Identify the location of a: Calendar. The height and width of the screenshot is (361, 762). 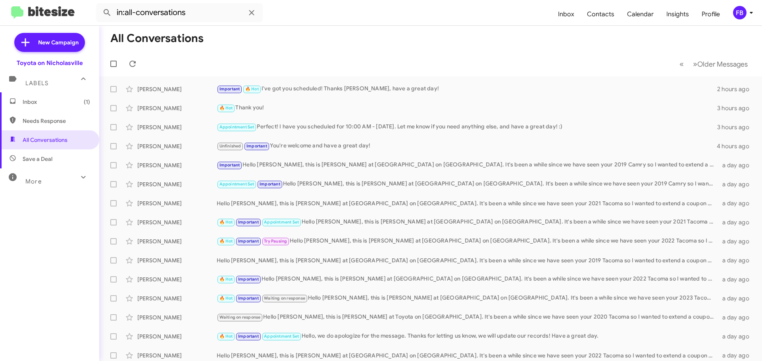
(640, 14).